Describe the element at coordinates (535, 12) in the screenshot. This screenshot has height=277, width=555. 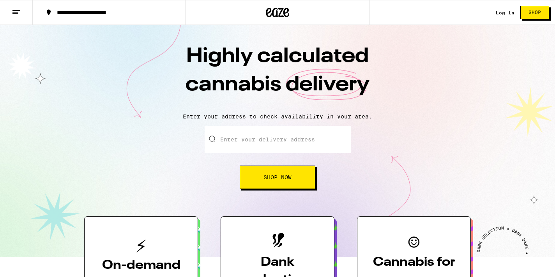
I see `span: Shop` at that location.